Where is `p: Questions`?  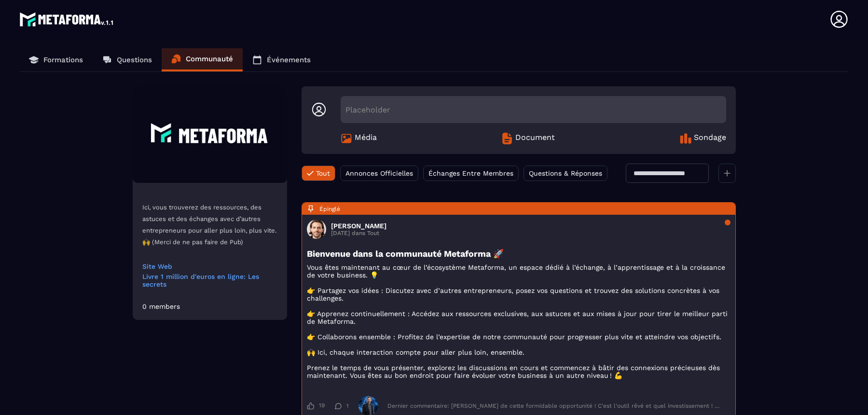 p: Questions is located at coordinates (134, 59).